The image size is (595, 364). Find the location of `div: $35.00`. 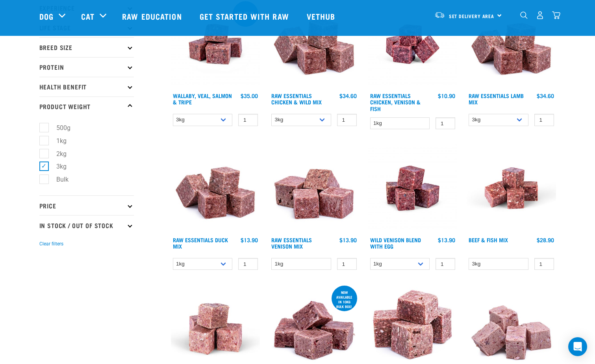

div: $35.00 is located at coordinates (249, 96).